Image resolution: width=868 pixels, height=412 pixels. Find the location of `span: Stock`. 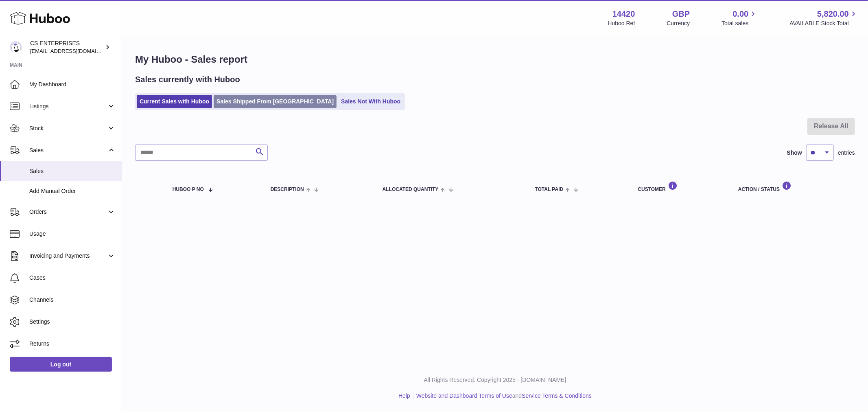

span: Stock is located at coordinates (68, 128).